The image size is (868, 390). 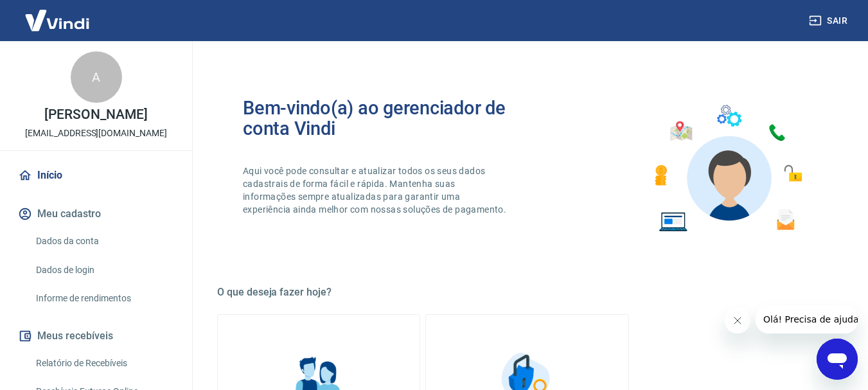 I want to click on a: Dados da conta, so click(x=103, y=241).